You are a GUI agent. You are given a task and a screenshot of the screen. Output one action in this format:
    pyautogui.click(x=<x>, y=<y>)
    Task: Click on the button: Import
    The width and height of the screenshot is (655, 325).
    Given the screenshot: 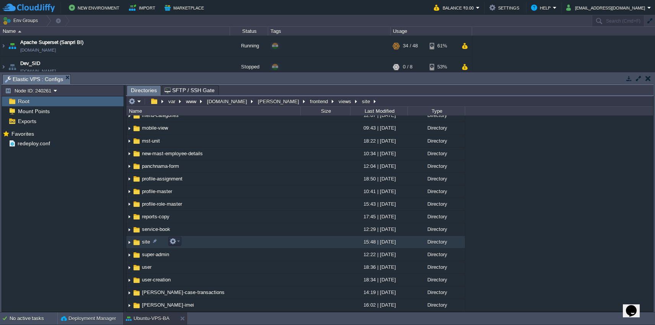 What is the action you would take?
    pyautogui.click(x=143, y=8)
    